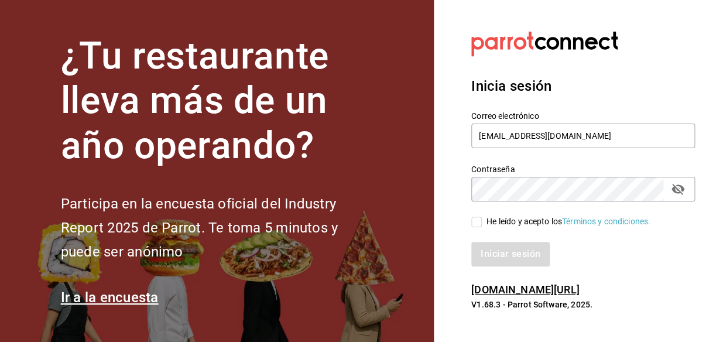 This screenshot has width=723, height=342. I want to click on a: Términos y condiciones., so click(606, 221).